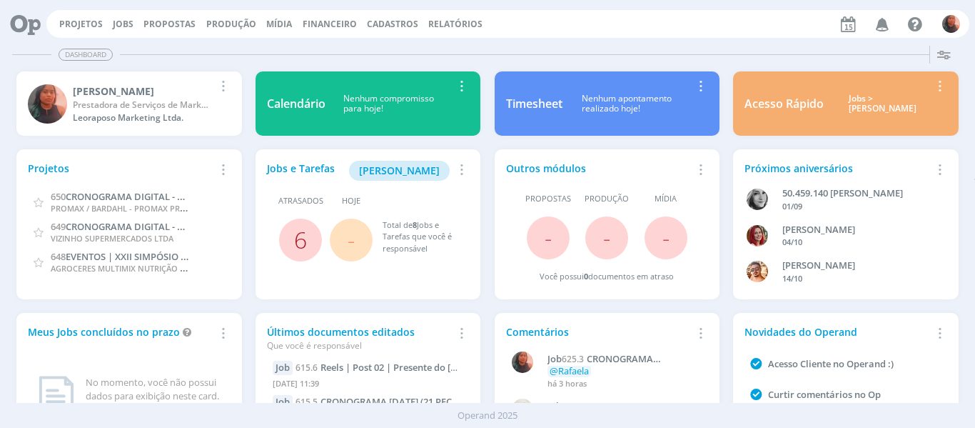 The width and height of the screenshot is (975, 428). What do you see at coordinates (857, 266) in the screenshot?
I see `div: VICTOR MIRON COUTO` at bounding box center [857, 266].